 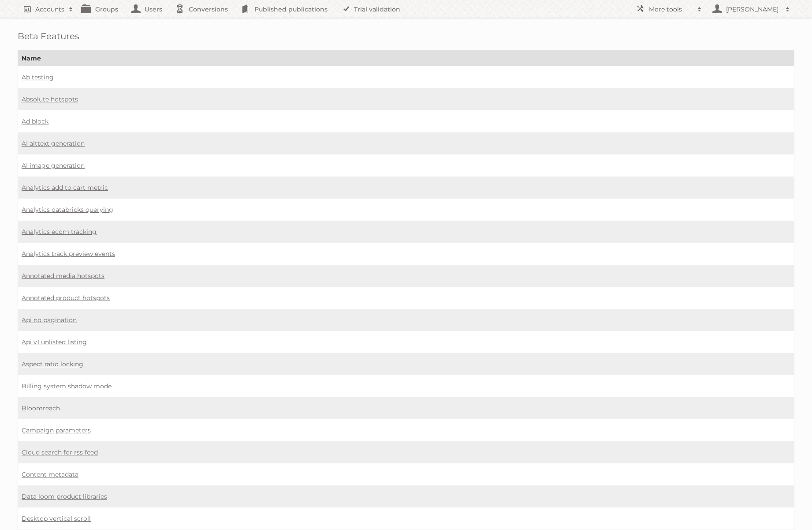 I want to click on a: Api v1 unlisted listing, so click(x=54, y=342).